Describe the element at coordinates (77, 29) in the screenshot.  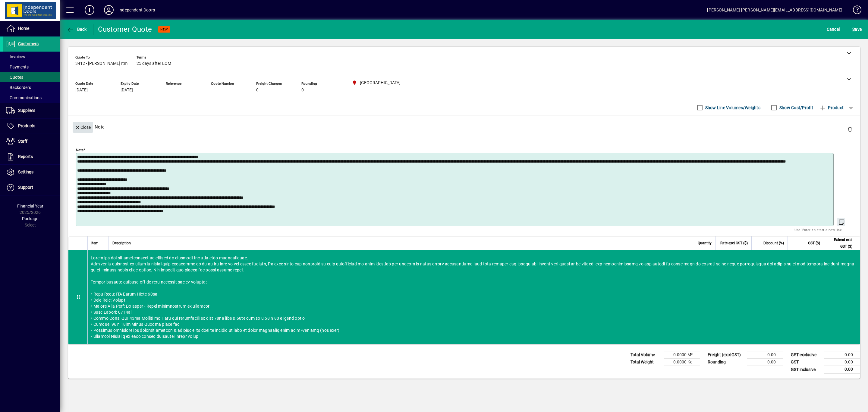
I see `app-page-header-button: Back` at that location.